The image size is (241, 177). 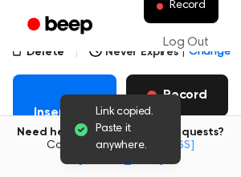 What do you see at coordinates (177, 96) in the screenshot?
I see `button: Record` at bounding box center [177, 96].